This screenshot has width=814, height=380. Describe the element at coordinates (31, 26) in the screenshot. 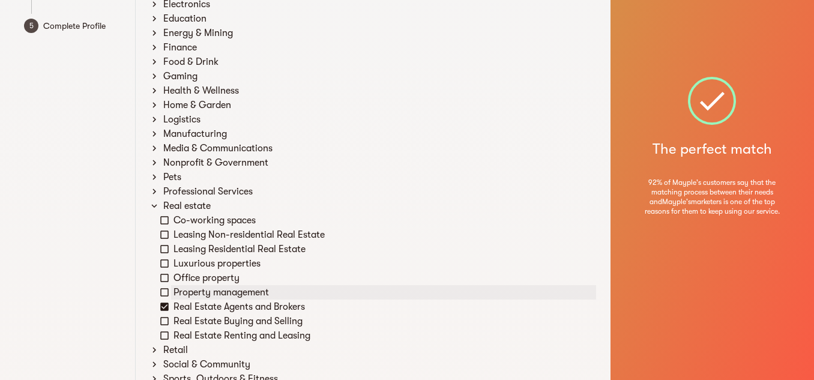

I see `text: 5` at that location.